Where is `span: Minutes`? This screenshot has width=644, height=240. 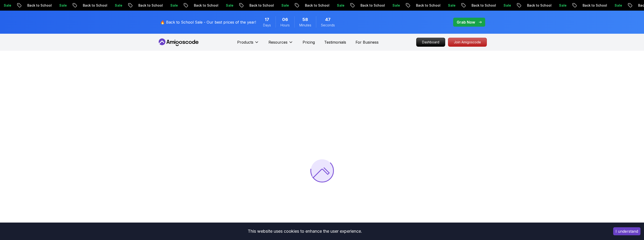 span: Minutes is located at coordinates (305, 25).